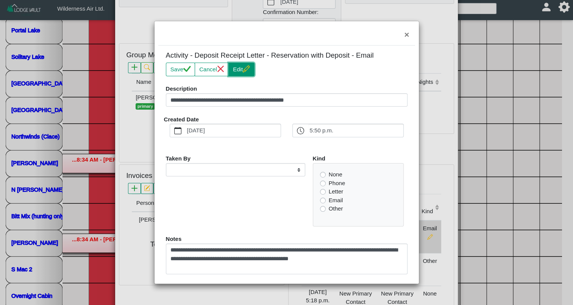 This screenshot has width=573, height=305. I want to click on h5: Activity - Deposit Receipt Letter - Reservation with Deposit - Email, so click(287, 55).